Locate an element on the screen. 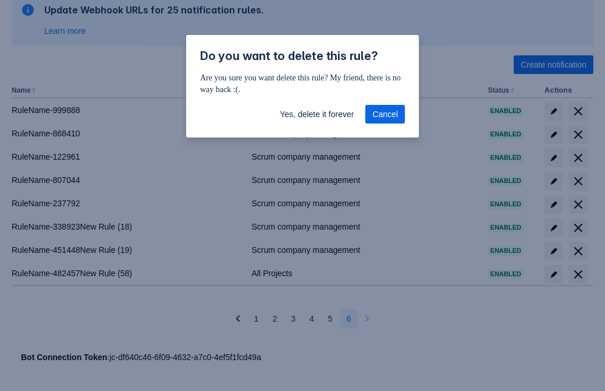  button: Yes, delete it forever is located at coordinates (317, 114).